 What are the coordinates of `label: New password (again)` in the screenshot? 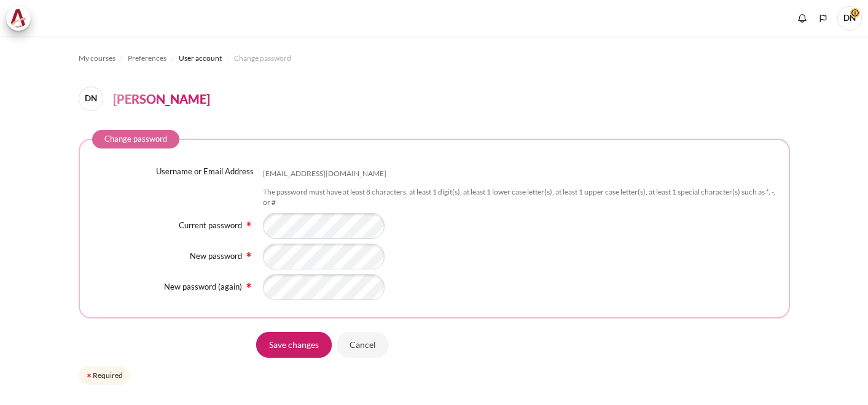 It's located at (203, 287).